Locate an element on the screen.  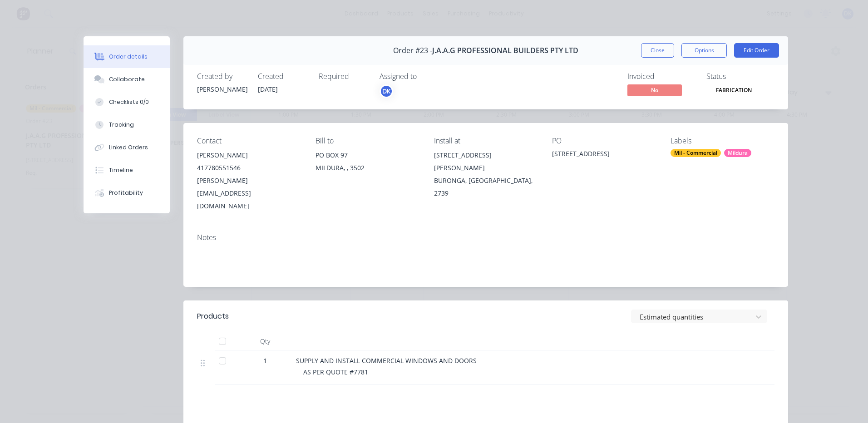
div: Invoiced is located at coordinates (662, 76).